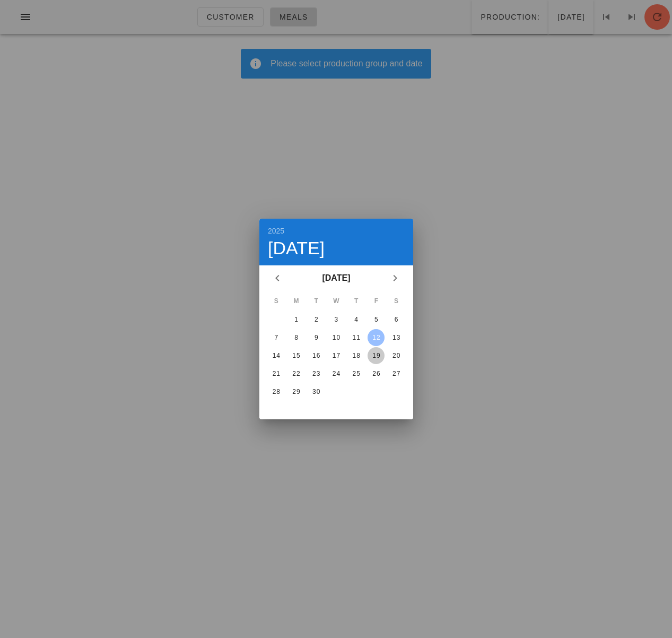 This screenshot has height=638, width=672. I want to click on button: 4, so click(356, 319).